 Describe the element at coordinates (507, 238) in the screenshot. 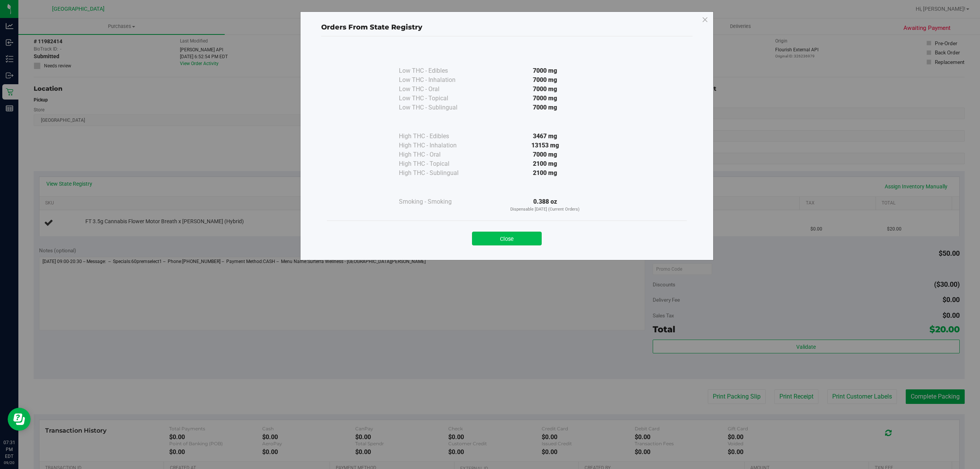

I see `button: Close` at that location.